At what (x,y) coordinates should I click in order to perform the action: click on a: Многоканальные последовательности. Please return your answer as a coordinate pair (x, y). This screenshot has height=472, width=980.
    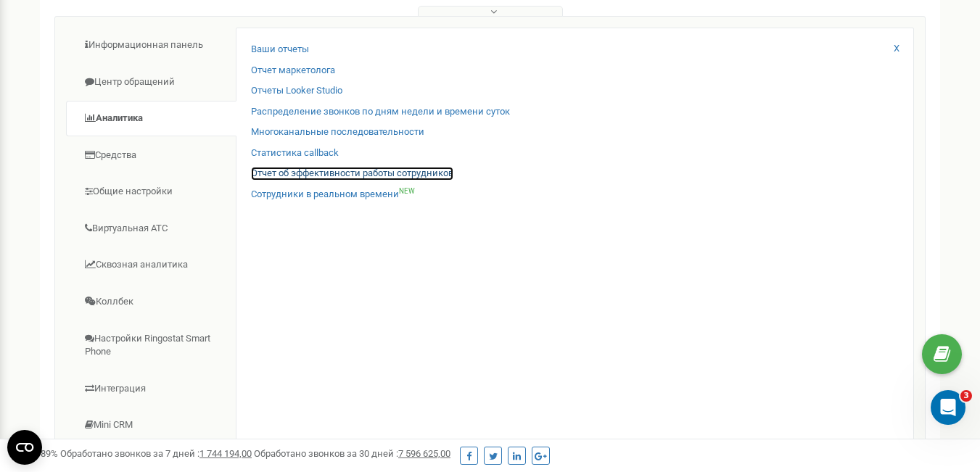
    Looking at the image, I should click on (337, 132).